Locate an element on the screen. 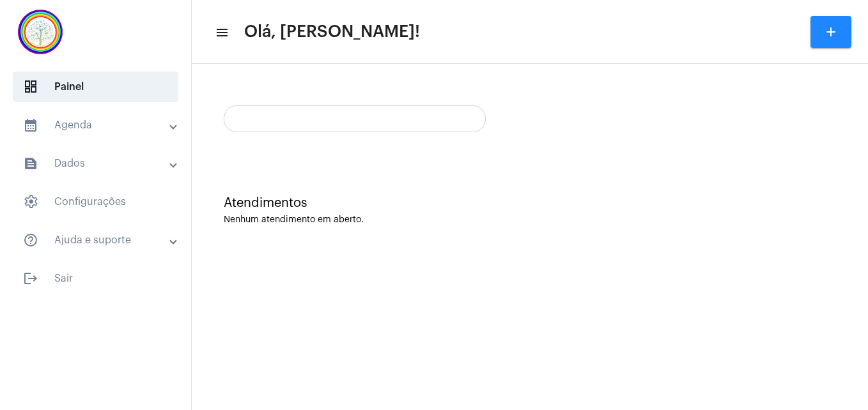 This screenshot has height=410, width=868. mat-expansion-panel-header: sidenav iconAjuda e suporte is located at coordinates (99, 240).